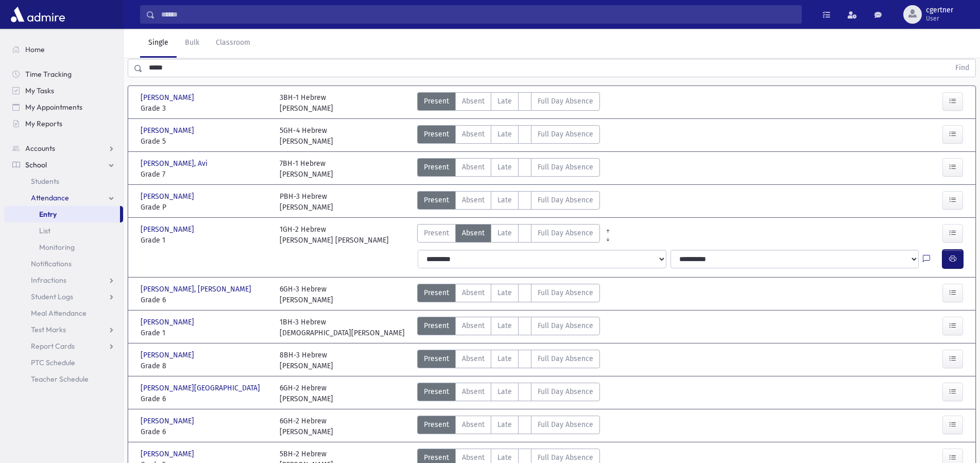 Image resolution: width=980 pixels, height=463 pixels. Describe the element at coordinates (44, 230) in the screenshot. I see `span: List` at that location.